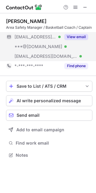 The width and height of the screenshot is (96, 193). I want to click on button: Send email, so click(49, 115).